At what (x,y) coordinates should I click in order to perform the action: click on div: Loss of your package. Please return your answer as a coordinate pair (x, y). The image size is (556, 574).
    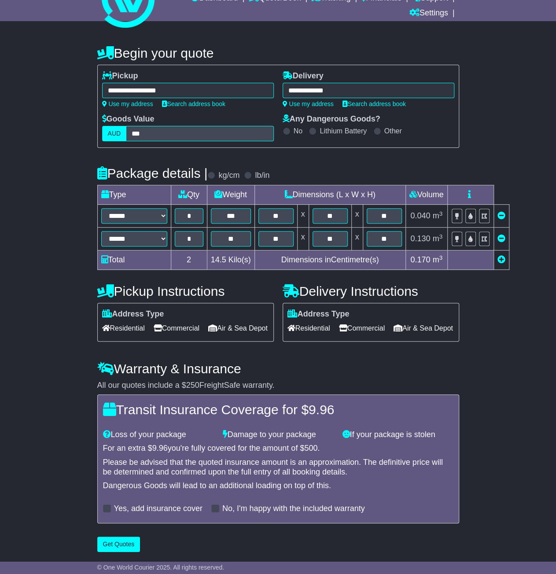
    Looking at the image, I should click on (159, 435).